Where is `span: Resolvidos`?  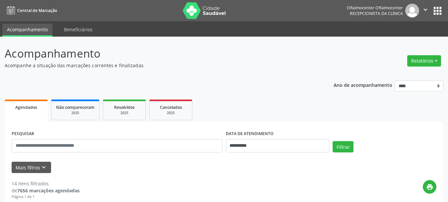
span: Resolvidos is located at coordinates (124, 107).